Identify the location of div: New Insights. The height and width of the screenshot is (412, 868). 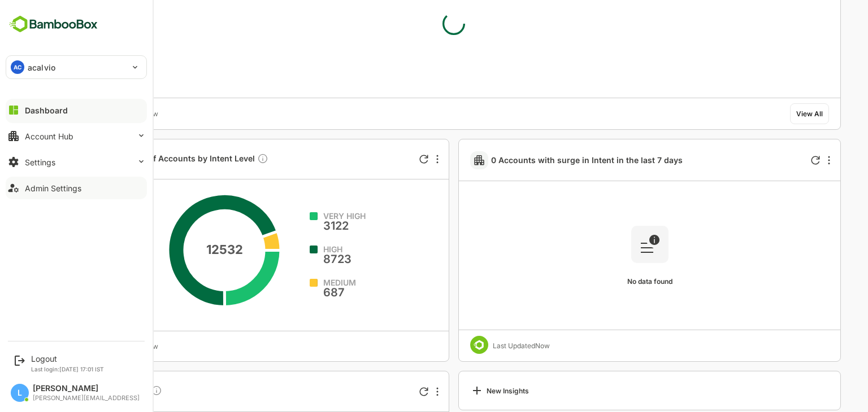
(460, 391).